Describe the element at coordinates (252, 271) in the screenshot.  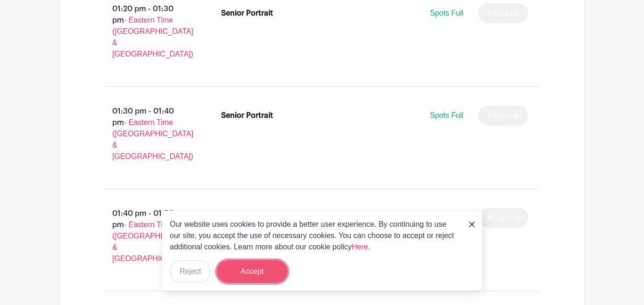
I see `button: Accept` at that location.